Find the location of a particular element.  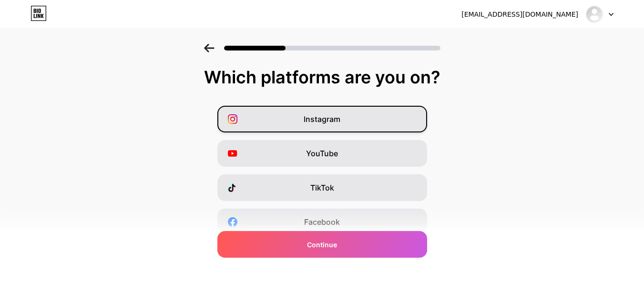

span: Continue is located at coordinates (322, 244).